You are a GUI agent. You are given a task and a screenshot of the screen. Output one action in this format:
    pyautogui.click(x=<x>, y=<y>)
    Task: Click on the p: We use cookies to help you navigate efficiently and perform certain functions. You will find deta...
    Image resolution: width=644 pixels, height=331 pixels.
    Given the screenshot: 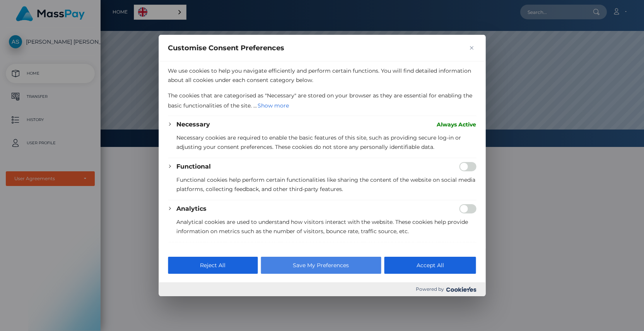 What is the action you would take?
    pyautogui.click(x=322, y=75)
    